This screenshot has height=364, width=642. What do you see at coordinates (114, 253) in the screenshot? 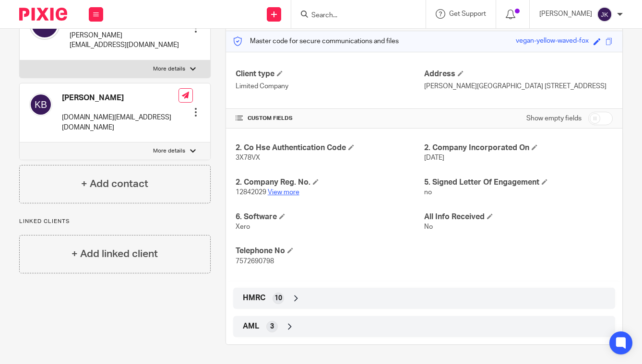
I see `h4: + Add linked client` at bounding box center [114, 253].